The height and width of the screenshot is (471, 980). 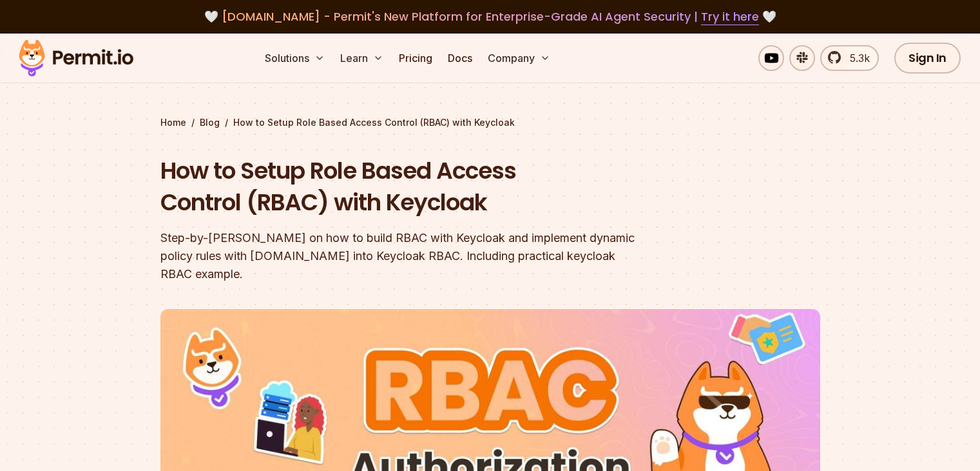 I want to click on button: Solutions, so click(x=295, y=58).